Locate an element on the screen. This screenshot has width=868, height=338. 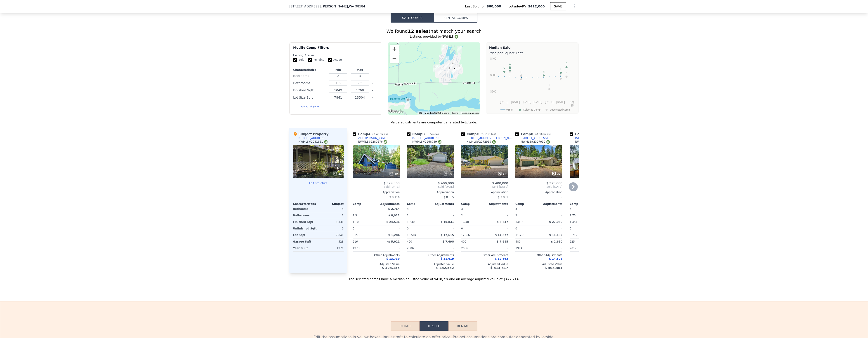
div: 80 E Iron Wood Pl is located at coordinates (443, 48).